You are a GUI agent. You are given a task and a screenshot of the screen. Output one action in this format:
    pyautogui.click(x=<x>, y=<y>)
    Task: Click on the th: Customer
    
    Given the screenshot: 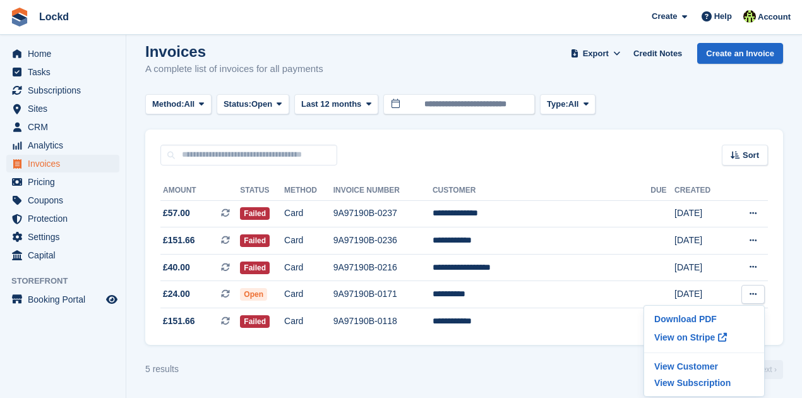 What is the action you would take?
    pyautogui.click(x=541, y=191)
    